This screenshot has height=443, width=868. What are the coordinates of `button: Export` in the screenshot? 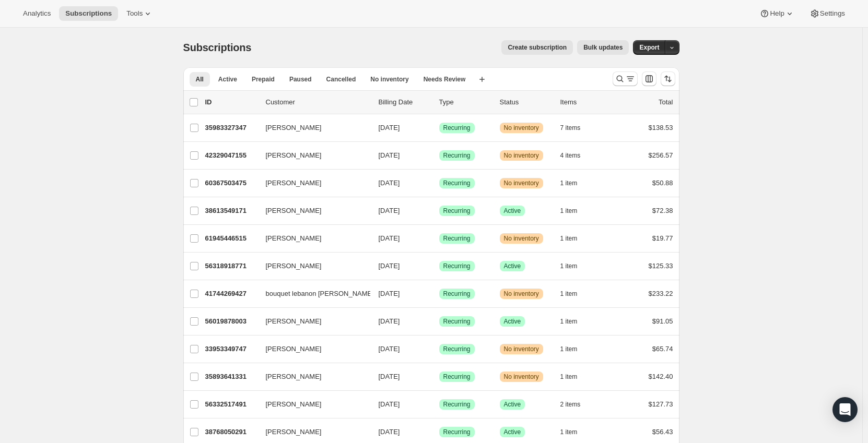 It's located at (649, 48).